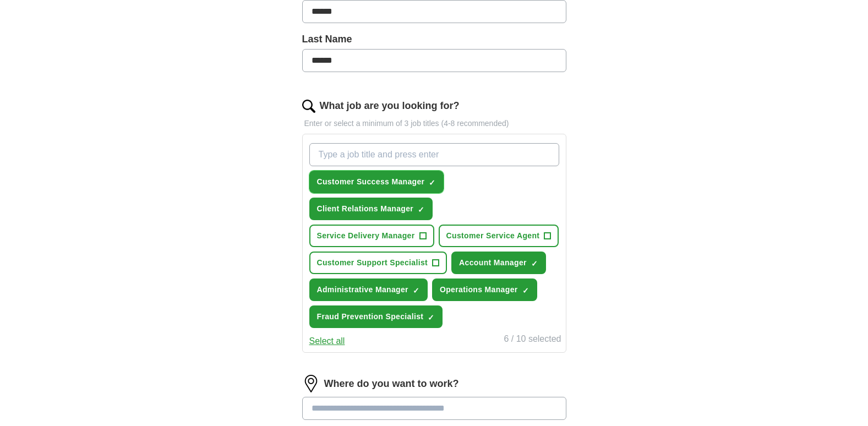 The width and height of the screenshot is (868, 426). Describe the element at coordinates (493, 235) in the screenshot. I see `span: Customer Service Agent` at that location.